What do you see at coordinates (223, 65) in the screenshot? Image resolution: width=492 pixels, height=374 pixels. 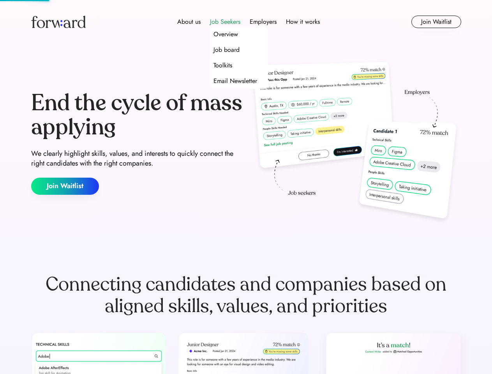 I see `div: Toolkits` at bounding box center [223, 65].